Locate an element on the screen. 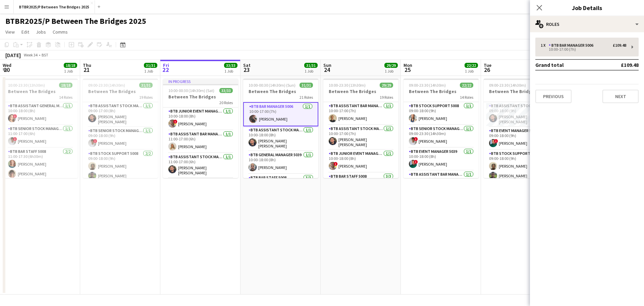 The image size is (644, 306). span: Comms is located at coordinates (60, 32).